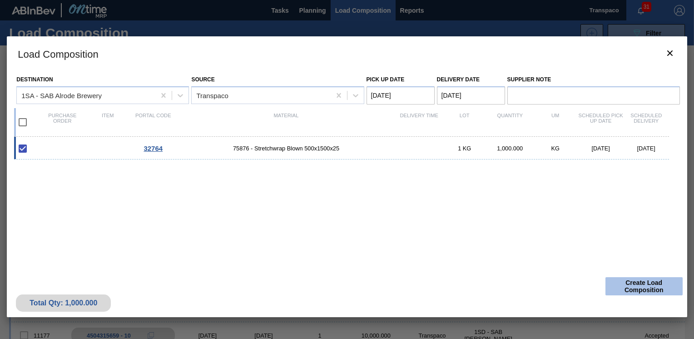 Image resolution: width=694 pixels, height=339 pixels. I want to click on div: 1SA - SAB Alrode Brewery, so click(61, 95).